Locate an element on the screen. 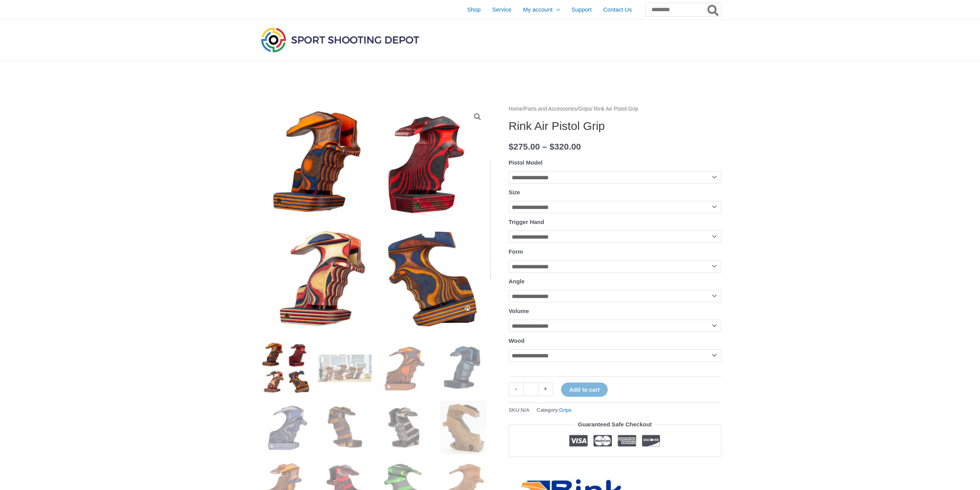  a: View full-screen image gallery is located at coordinates (477, 117).